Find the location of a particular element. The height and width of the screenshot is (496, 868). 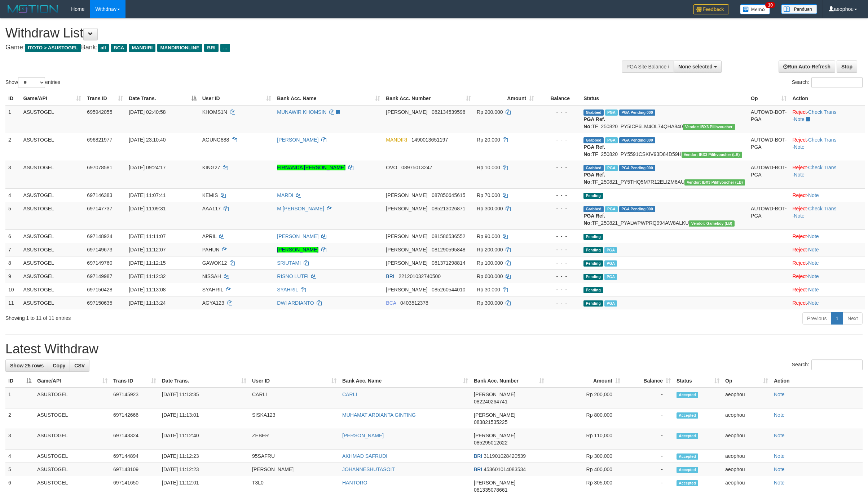

td: aeophou is located at coordinates (746, 418).